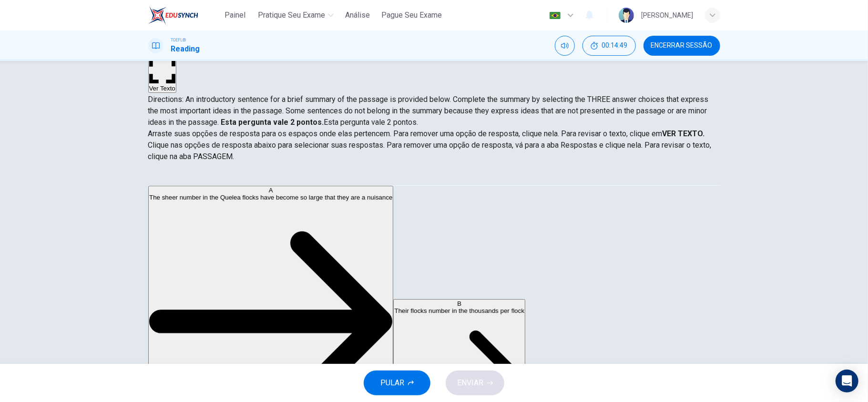 This screenshot has height=402, width=868. I want to click on button: Análise, so click(358, 16).